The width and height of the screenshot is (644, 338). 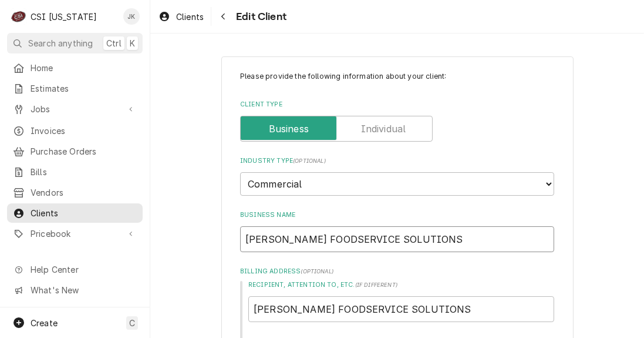 What do you see at coordinates (397, 104) in the screenshot?
I see `label: Client Type` at bounding box center [397, 104].